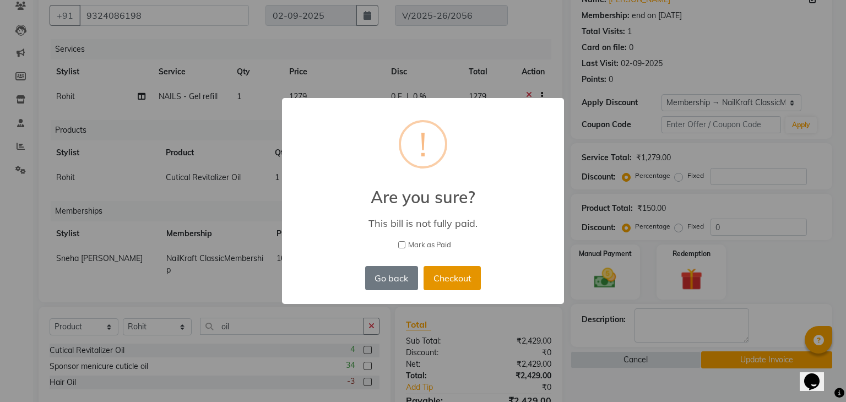 This screenshot has height=402, width=846. Describe the element at coordinates (423, 191) in the screenshot. I see `h2: Are you sure?` at that location.